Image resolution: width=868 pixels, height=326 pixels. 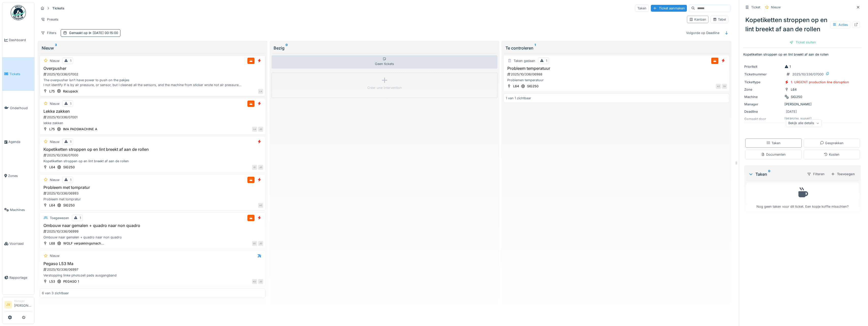 What do you see at coordinates (48, 33) in the screenshot?
I see `div: Filters` at bounding box center [48, 33].